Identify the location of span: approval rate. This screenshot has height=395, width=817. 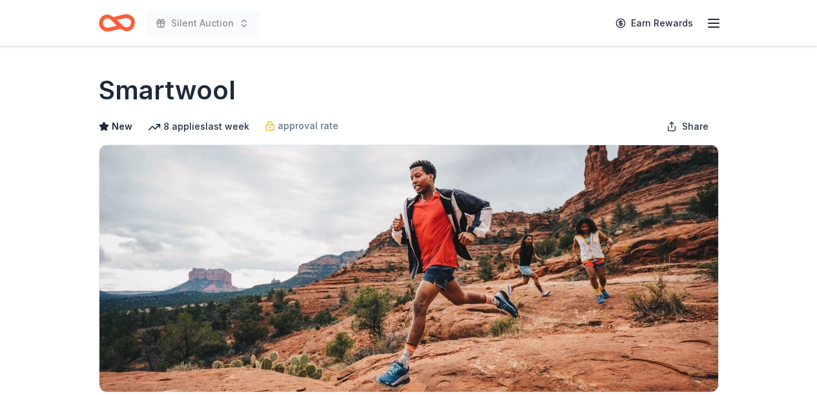
(308, 126).